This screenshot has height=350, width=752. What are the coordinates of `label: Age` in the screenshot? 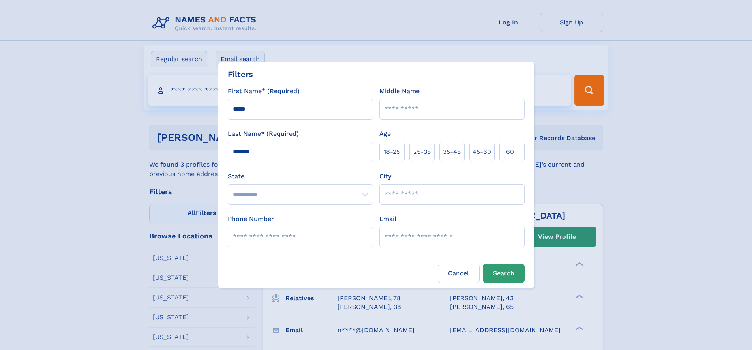 It's located at (385, 134).